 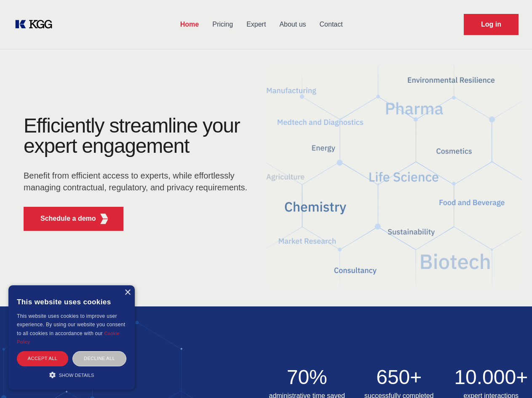 I want to click on button: Schedule a demoKGG Fifth Element RED, so click(x=73, y=219).